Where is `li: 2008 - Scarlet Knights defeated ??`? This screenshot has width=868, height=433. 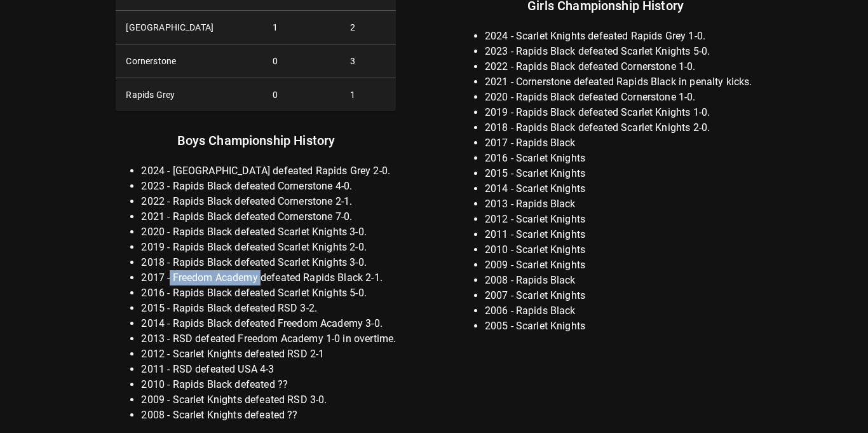 li: 2008 - Scarlet Knights defeated ?? is located at coordinates (268, 416).